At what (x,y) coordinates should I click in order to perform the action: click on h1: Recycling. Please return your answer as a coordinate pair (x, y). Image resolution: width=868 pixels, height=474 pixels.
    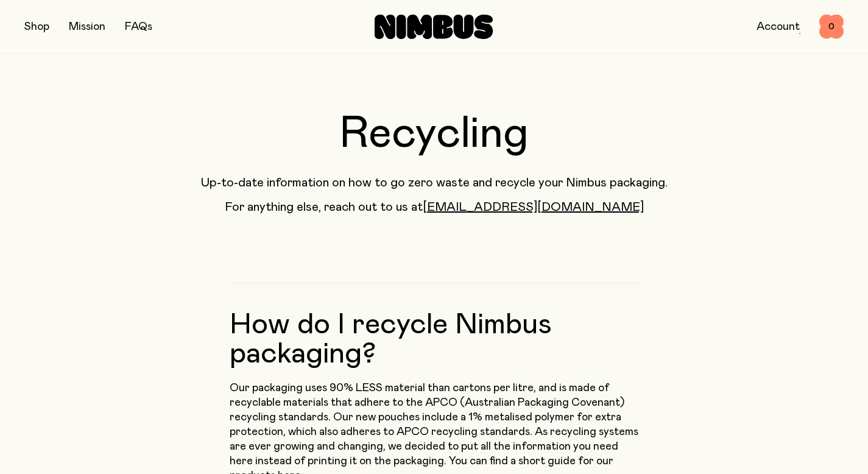
    Looking at the image, I should click on (434, 134).